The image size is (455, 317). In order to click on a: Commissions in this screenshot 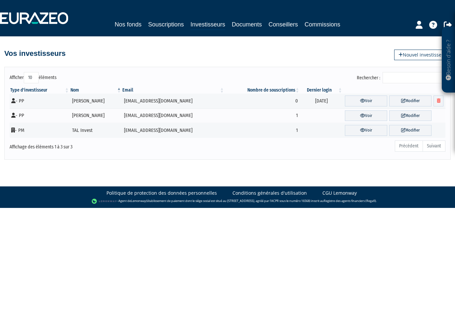, I will do `click(323, 24)`.